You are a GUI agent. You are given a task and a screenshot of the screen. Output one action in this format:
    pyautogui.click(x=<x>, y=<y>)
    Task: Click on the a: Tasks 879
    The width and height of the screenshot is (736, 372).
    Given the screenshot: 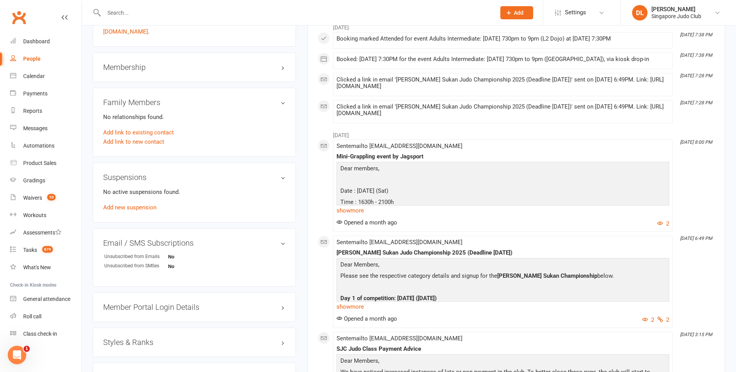 What is the action you would take?
    pyautogui.click(x=46, y=250)
    